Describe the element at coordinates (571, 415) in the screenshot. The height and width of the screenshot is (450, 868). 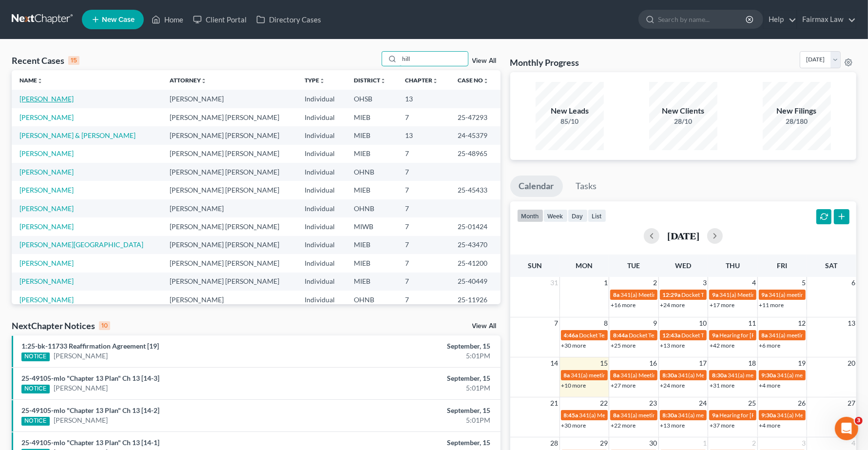
I see `span: 8:45a` at that location.